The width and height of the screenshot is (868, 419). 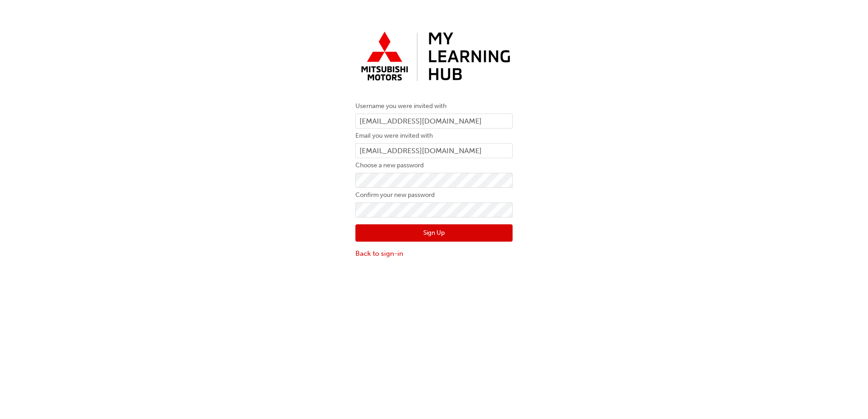 I want to click on img: mmal, so click(x=434, y=57).